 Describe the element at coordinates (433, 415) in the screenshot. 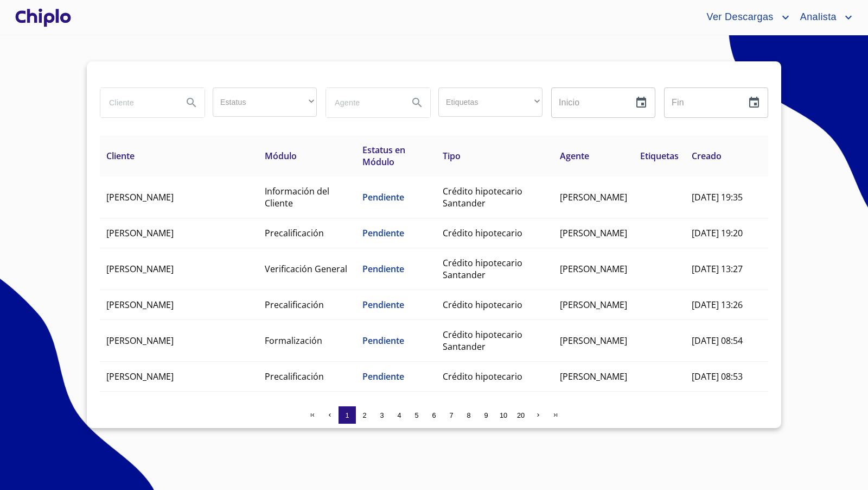

I see `span: 6` at that location.